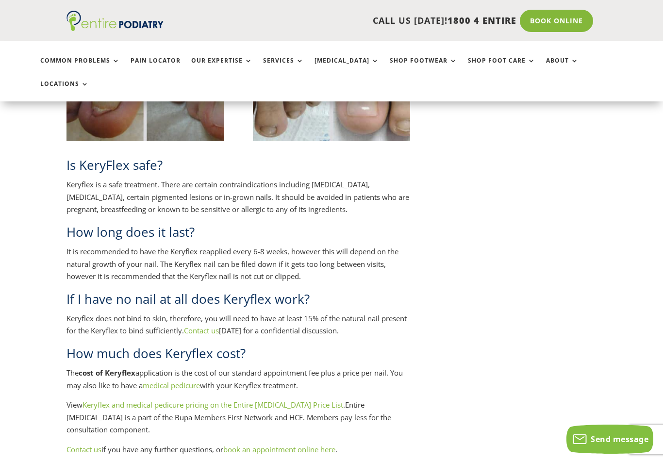 This screenshot has height=461, width=663. What do you see at coordinates (107, 373) in the screenshot?
I see `b: cost of Keryflex` at bounding box center [107, 373].